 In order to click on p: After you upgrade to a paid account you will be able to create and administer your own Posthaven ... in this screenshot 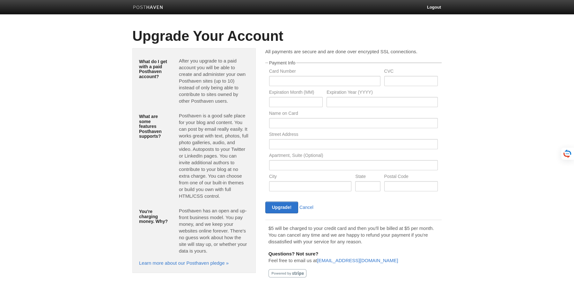, I will do `click(214, 81)`.